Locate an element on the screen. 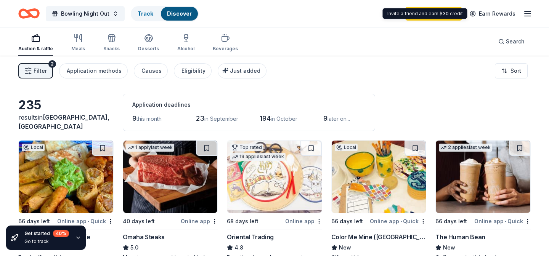 This screenshot has height=256, width=549. span: Filter is located at coordinates (40, 71).